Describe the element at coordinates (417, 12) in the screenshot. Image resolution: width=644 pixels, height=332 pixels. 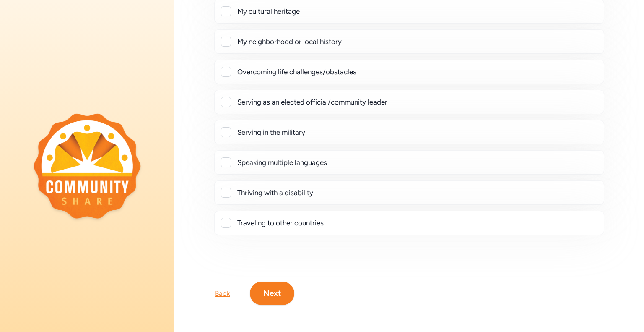
I see `div: My cultural heritage` at that location.